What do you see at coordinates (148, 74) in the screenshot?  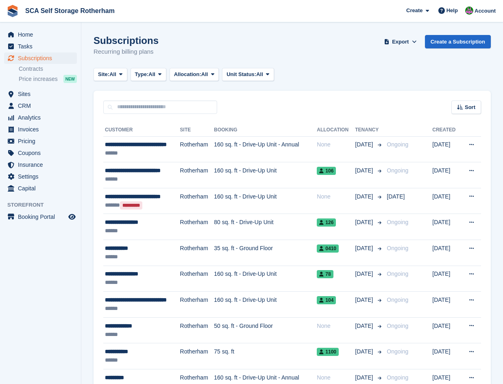 I see `button: Type: All` at bounding box center [148, 74].